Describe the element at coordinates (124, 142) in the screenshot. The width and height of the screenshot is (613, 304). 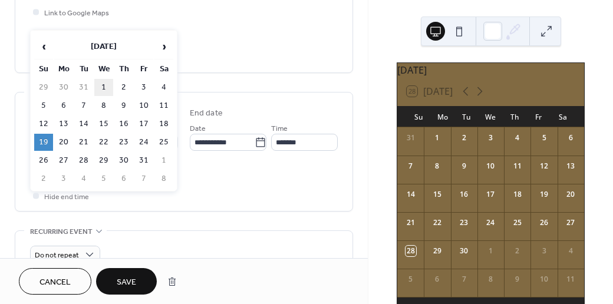
I see `td: 23` at that location.